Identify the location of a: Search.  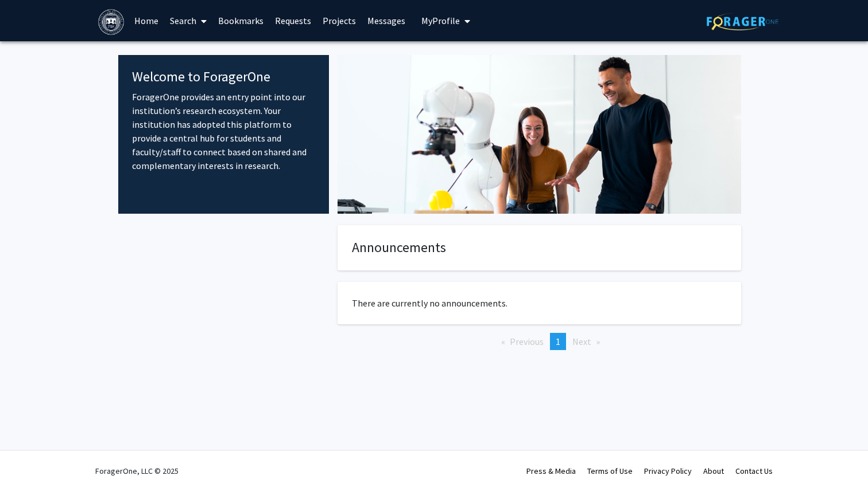
(188, 21).